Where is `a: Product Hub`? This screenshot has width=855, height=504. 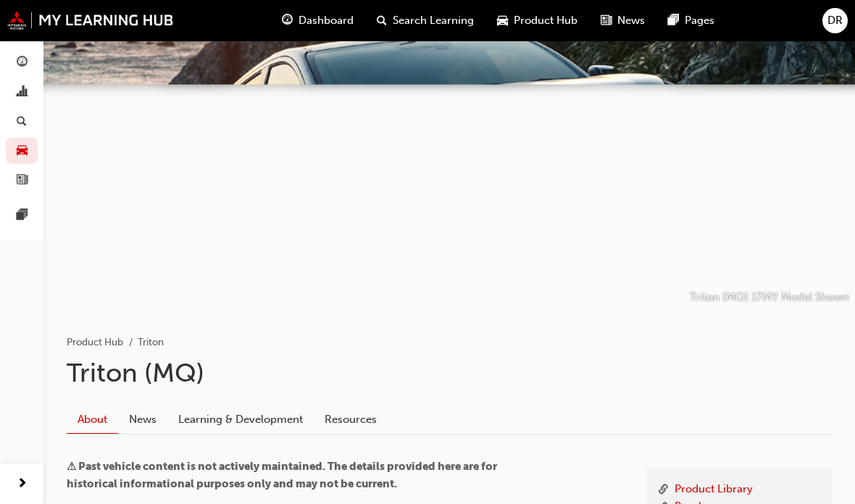
a: Product Hub is located at coordinates (95, 342).